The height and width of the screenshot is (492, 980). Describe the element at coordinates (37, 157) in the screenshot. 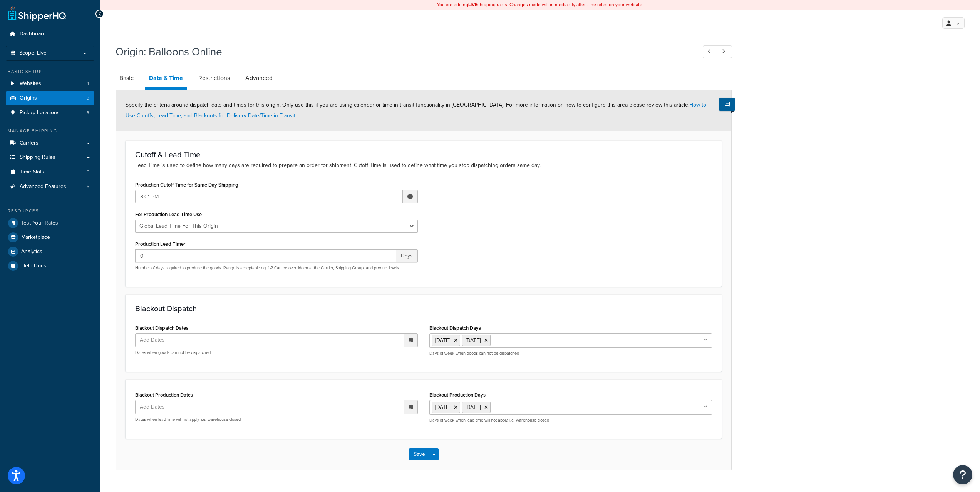

I see `span: Shipping Rules` at that location.